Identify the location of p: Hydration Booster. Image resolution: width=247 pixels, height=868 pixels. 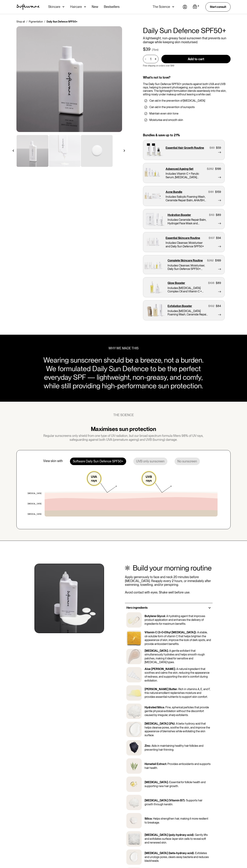
(179, 215).